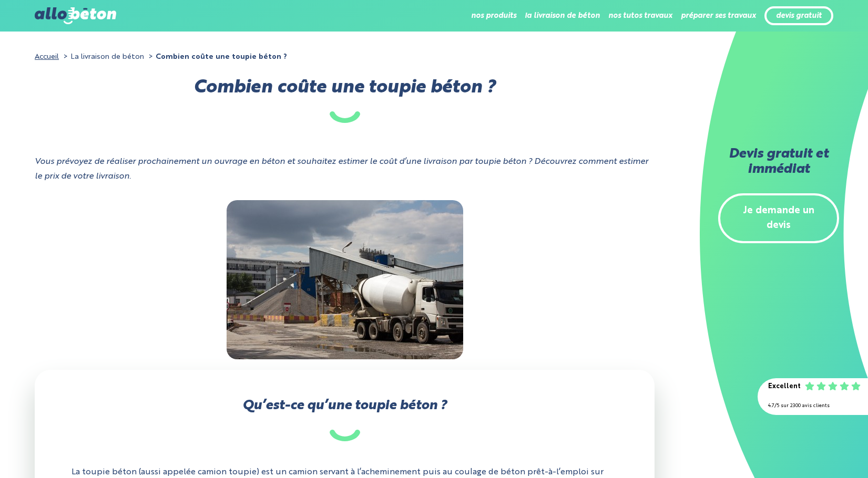 This screenshot has width=868, height=478. What do you see at coordinates (799, 16) in the screenshot?
I see `a: devis gratuit` at bounding box center [799, 16].